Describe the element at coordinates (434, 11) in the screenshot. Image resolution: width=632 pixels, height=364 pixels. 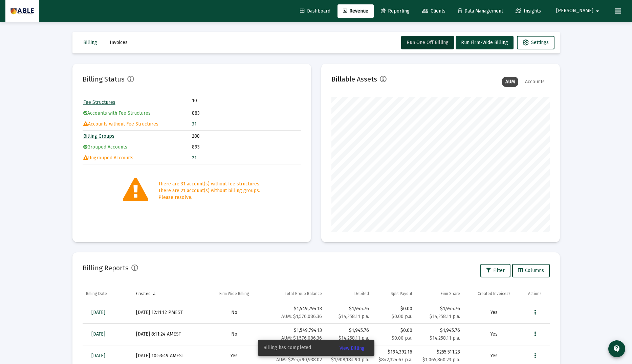
I see `span: Clients` at that location.